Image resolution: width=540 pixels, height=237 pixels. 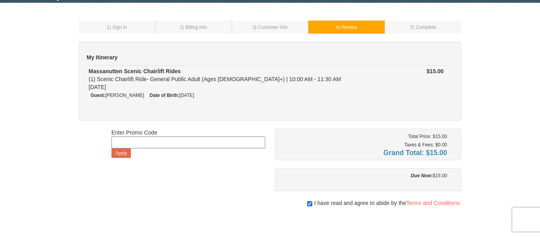 I want to click on div: Enter Promo Code, so click(x=188, y=143).